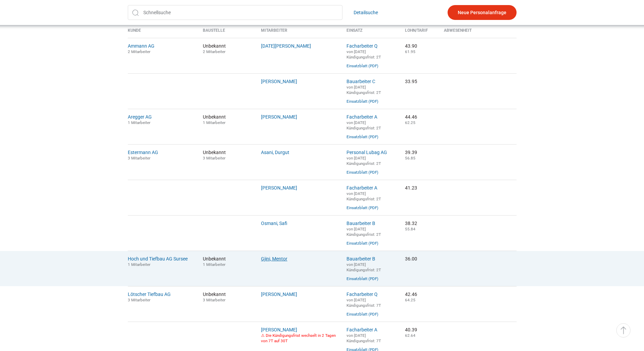 This screenshot has height=351, width=644. What do you see at coordinates (411, 46) in the screenshot?
I see `nobr: 43.90` at bounding box center [411, 46].